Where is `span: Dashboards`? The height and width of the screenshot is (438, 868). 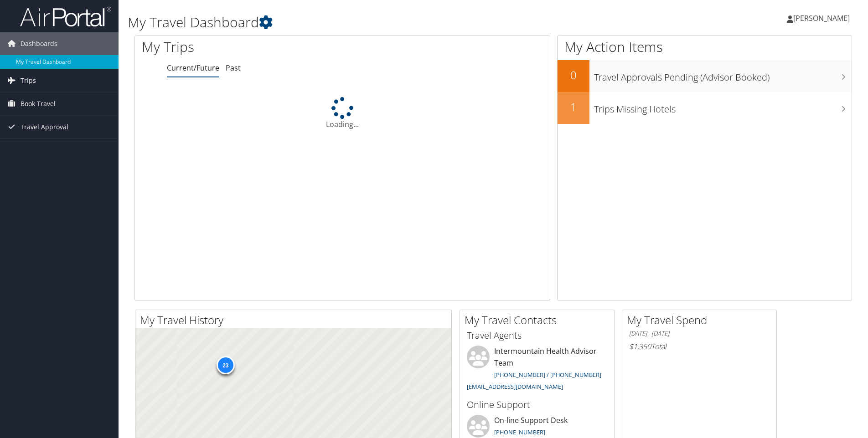
span: Dashboards is located at coordinates (39, 44).